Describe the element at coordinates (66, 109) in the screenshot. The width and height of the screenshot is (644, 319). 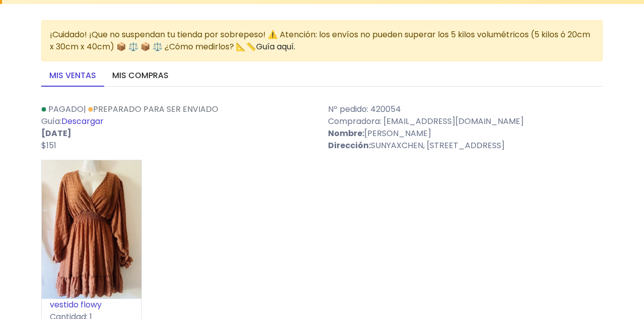
I see `span: Pagado` at that location.